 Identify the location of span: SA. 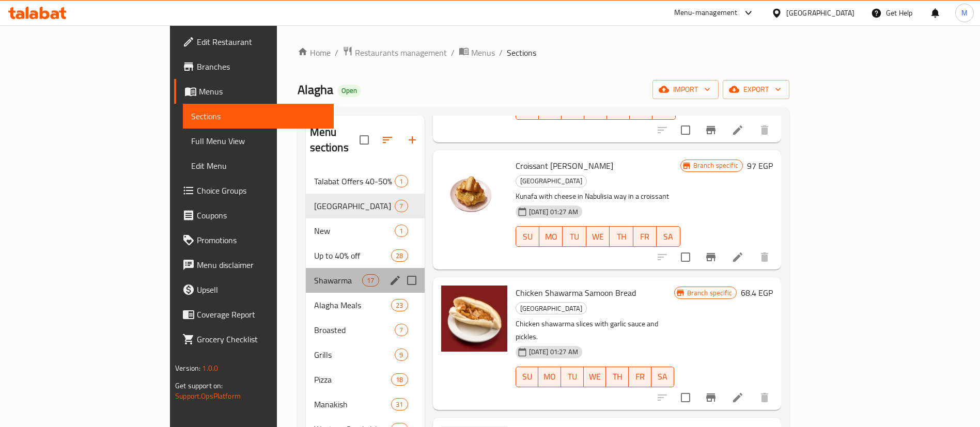
(663, 110).